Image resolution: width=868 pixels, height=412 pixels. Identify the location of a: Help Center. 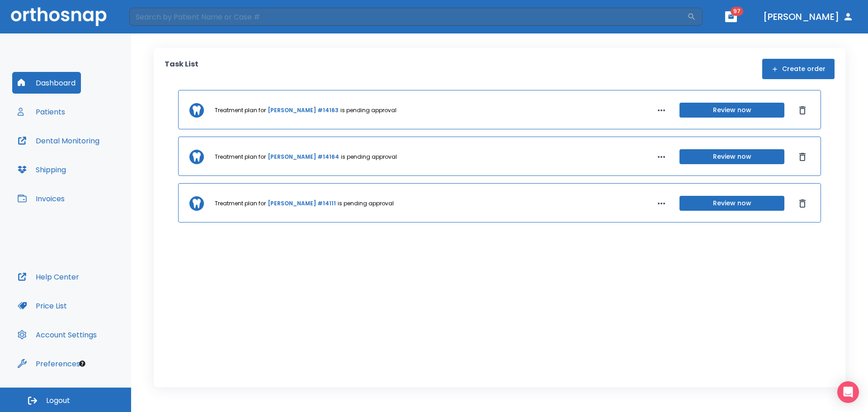
(49, 277).